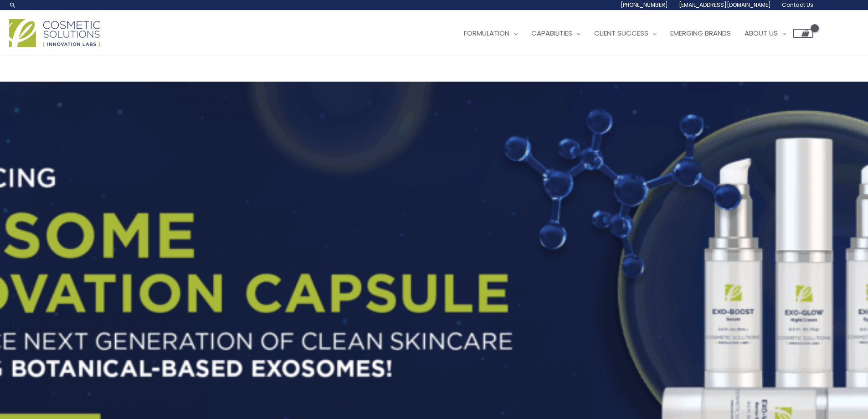 The image size is (868, 419). Describe the element at coordinates (700, 33) in the screenshot. I see `a: Emerging Brands` at that location.